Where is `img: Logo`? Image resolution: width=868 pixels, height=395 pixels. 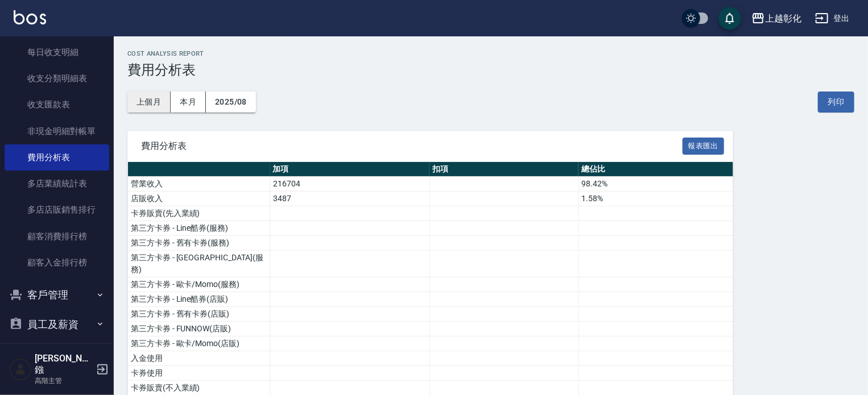 img: Logo is located at coordinates (30, 17).